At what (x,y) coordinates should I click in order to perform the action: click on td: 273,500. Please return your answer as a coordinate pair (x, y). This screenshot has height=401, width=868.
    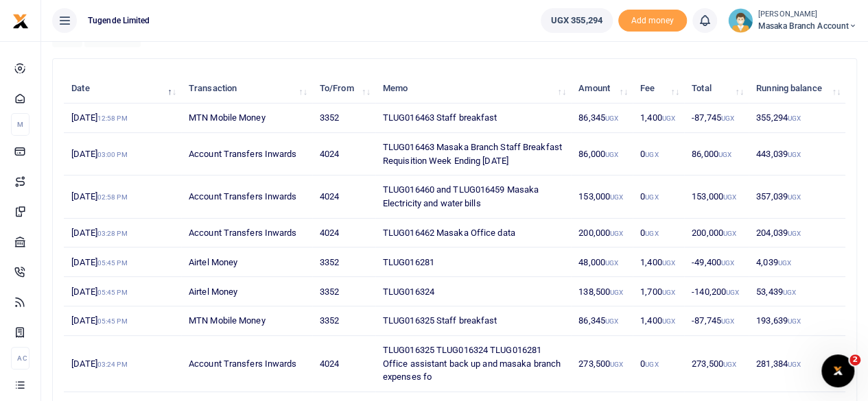
    Looking at the image, I should click on (602, 364).